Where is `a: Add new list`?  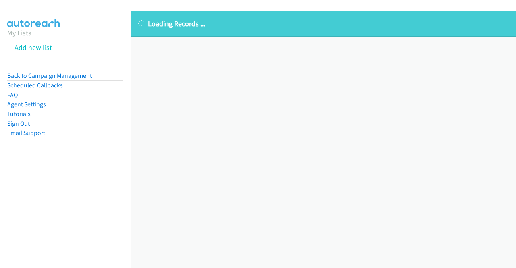 a: Add new list is located at coordinates (33, 47).